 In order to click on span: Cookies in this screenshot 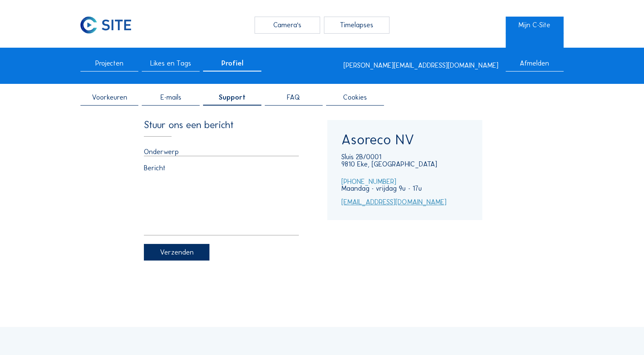, I will do `click(355, 98)`.